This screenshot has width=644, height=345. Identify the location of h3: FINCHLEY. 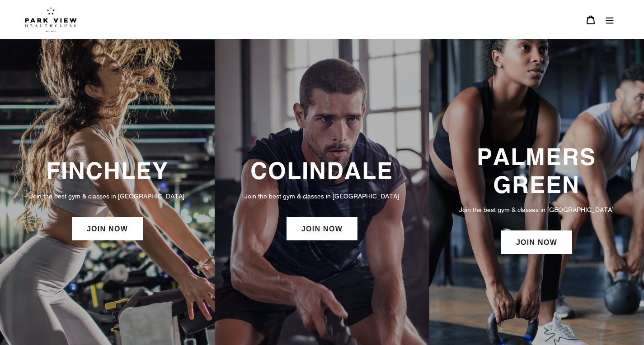
(107, 170).